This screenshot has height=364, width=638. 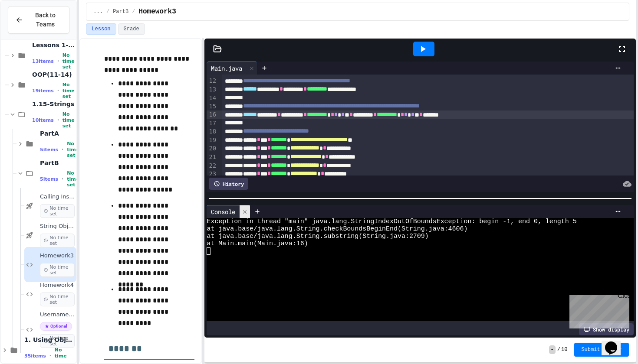 I want to click on span: 10 items, so click(x=43, y=120).